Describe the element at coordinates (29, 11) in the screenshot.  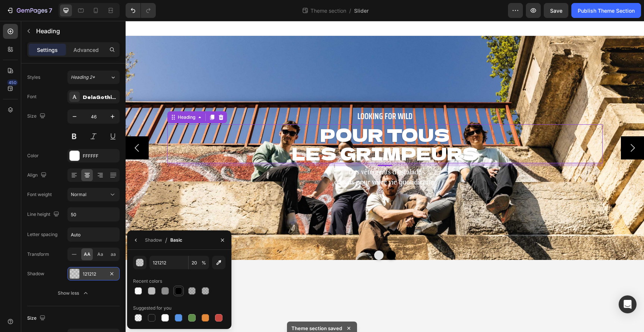
I see `button: 7` at that location.